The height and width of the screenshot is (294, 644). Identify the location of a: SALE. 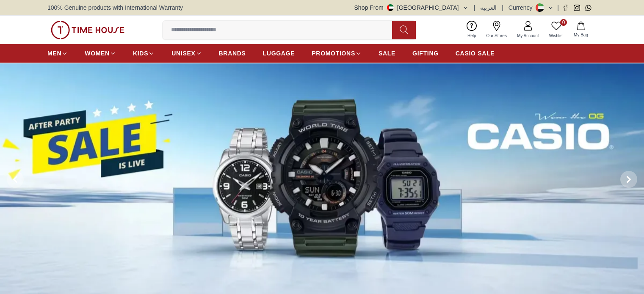
(387, 53).